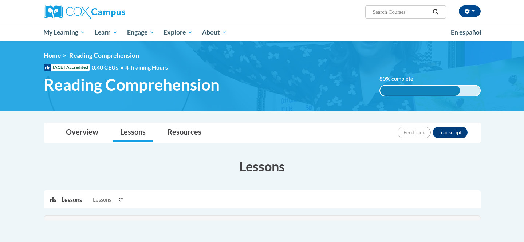 The height and width of the screenshot is (242, 524). I want to click on a: En español, so click(466, 32).